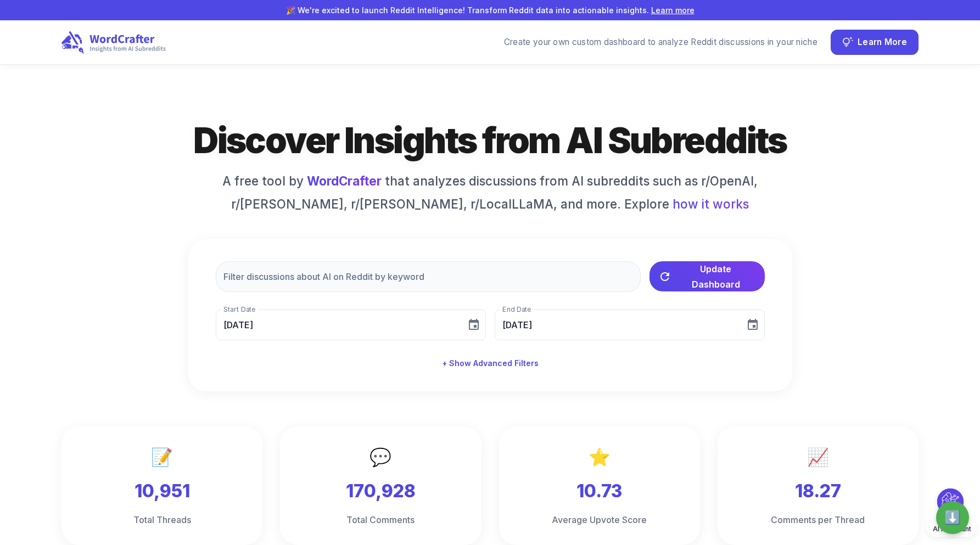 This screenshot has height=545, width=980. Describe the element at coordinates (474, 326) in the screenshot. I see `button: Choose date, selected date is Aug 5, 2025` at that location.